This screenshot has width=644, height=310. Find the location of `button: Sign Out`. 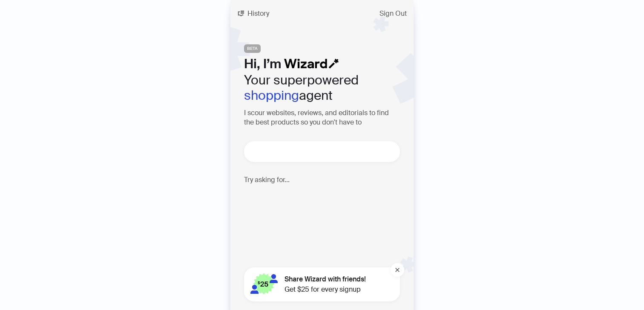

button: Sign Out is located at coordinates (393, 14).